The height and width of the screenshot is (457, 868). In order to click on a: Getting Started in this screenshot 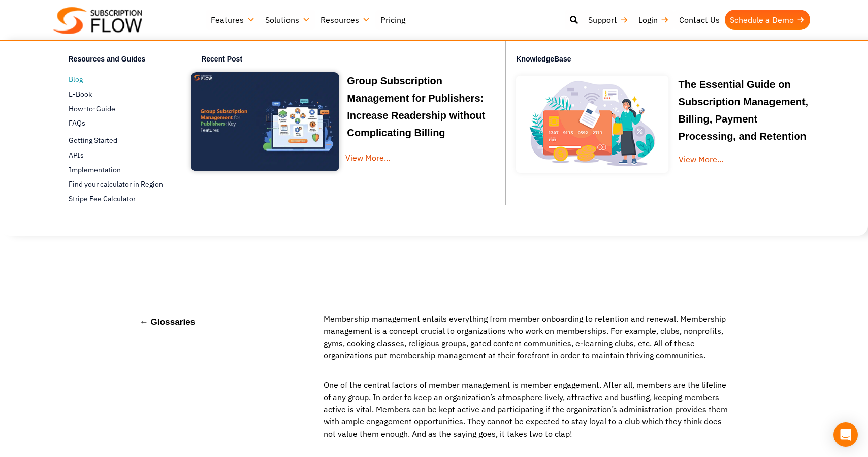, I will do `click(118, 140)`.